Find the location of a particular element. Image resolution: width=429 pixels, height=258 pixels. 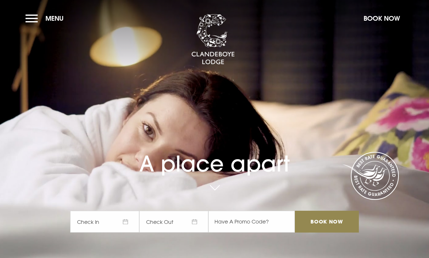

input: Have A Promo Code? is located at coordinates (251, 222).